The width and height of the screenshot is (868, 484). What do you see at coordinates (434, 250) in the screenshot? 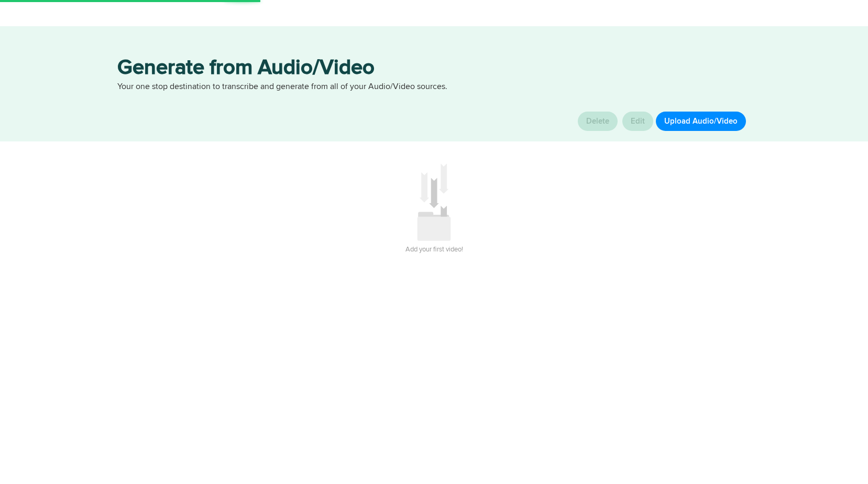
I see `h3: Add your first video!` at bounding box center [434, 250].